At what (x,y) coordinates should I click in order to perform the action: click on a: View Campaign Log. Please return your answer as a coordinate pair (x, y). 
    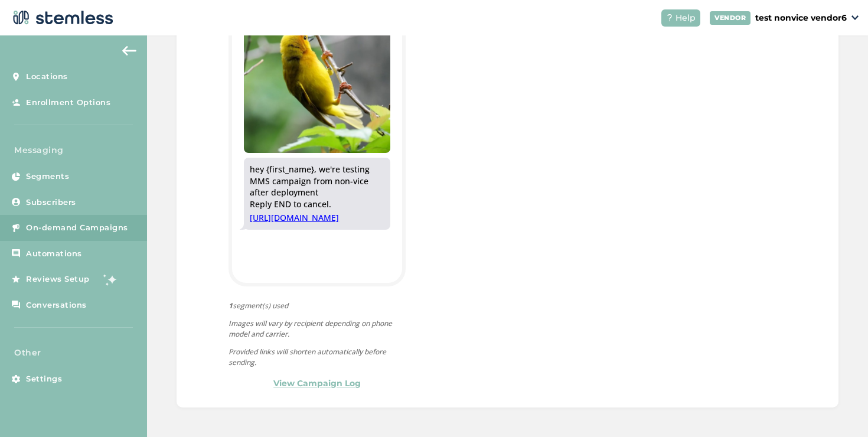
    Looking at the image, I should click on (317, 383).